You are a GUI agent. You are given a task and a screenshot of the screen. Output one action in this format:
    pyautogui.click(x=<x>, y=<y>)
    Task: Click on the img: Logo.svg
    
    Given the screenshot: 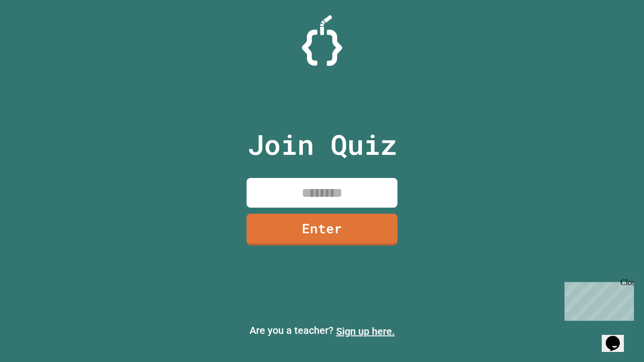 What is the action you would take?
    pyautogui.click(x=322, y=40)
    